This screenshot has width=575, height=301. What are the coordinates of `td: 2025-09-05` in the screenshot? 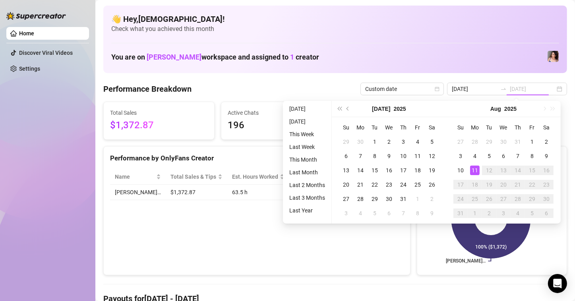 It's located at (532, 214).